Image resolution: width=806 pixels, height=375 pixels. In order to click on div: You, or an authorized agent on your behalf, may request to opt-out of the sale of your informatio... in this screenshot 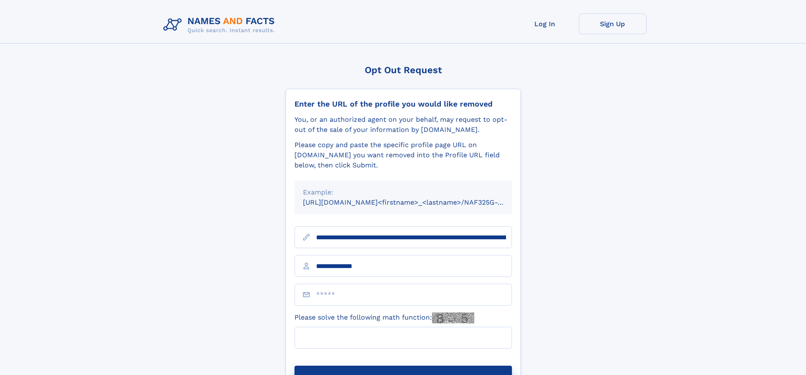, I will do `click(403, 125)`.